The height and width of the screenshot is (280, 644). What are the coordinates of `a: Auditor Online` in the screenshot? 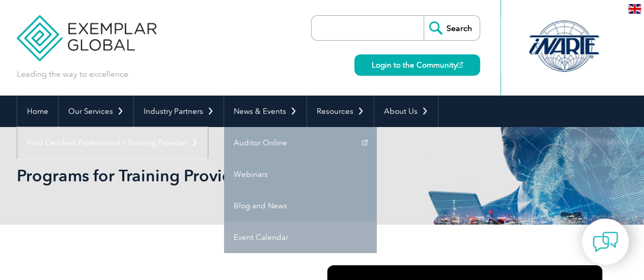 It's located at (301, 143).